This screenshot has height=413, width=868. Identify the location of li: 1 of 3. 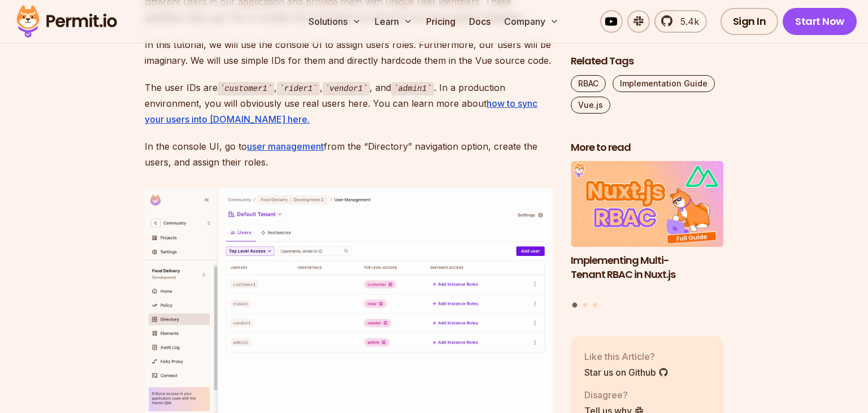
(648, 229).